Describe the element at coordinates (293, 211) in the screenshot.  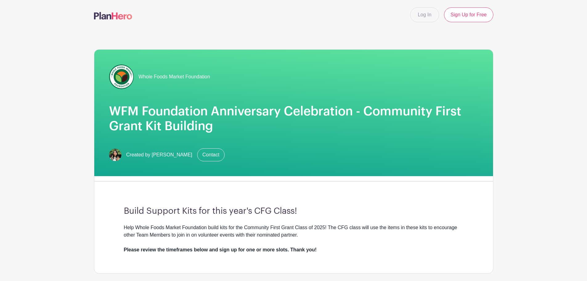
I see `h3: Build Support Kits for this year's CFG Class!` at that location.